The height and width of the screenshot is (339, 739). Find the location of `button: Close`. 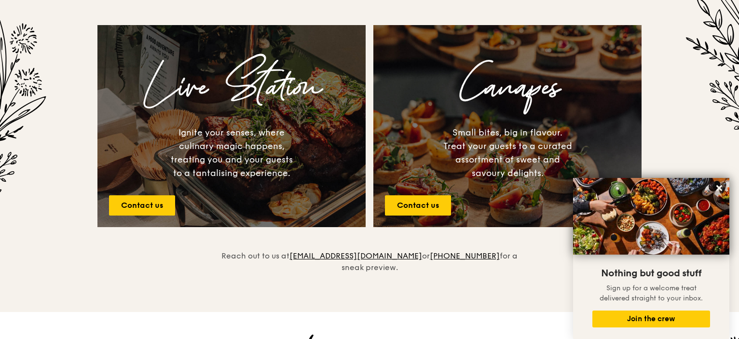

button: Close is located at coordinates (720, 188).